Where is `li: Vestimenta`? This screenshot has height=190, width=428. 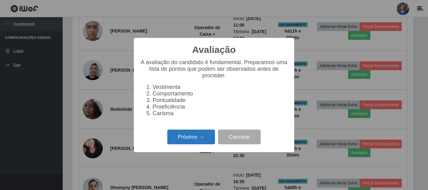
li: Vestimenta is located at coordinates (220, 87).